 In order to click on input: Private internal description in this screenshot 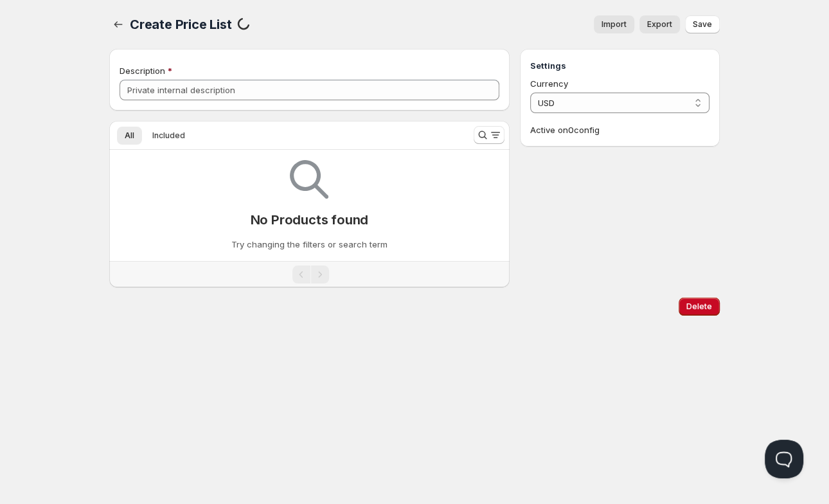, I will do `click(309, 90)`.